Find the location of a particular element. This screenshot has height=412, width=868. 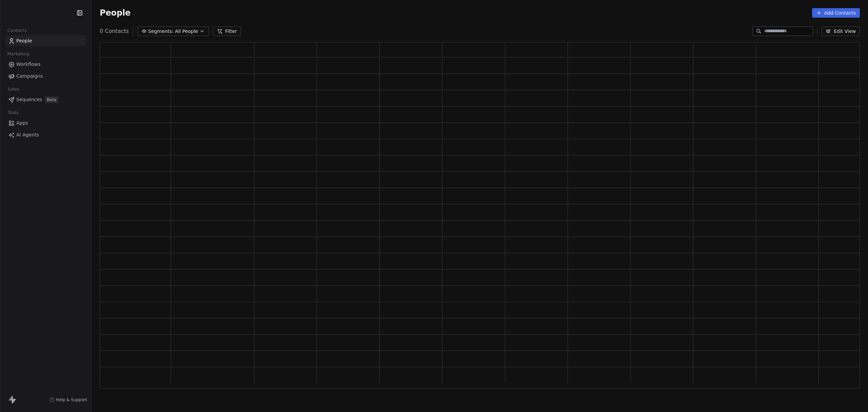

span: AI Agents is located at coordinates (27, 135).